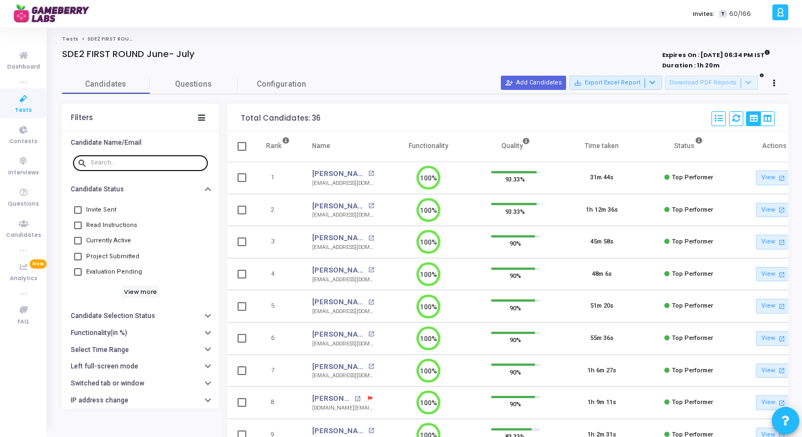 The width and height of the screenshot is (802, 437). I want to click on span: Tests, so click(23, 110).